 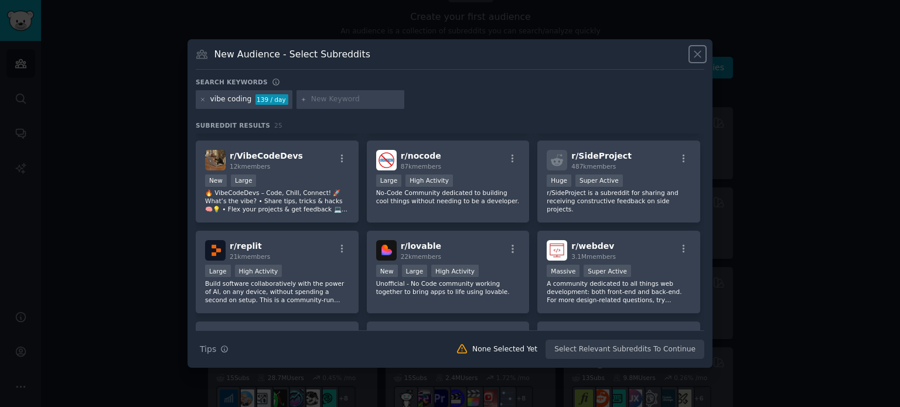 What do you see at coordinates (250, 166) in the screenshot?
I see `span: 12k members` at bounding box center [250, 166].